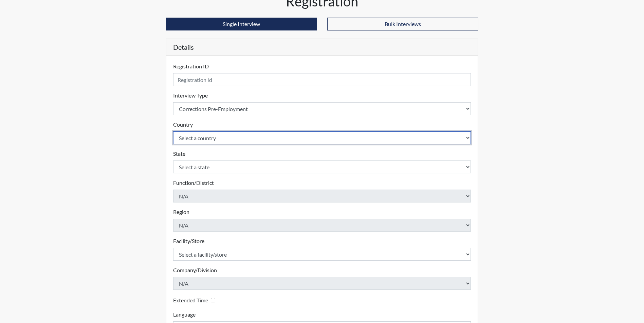 The width and height of the screenshot is (644, 323). What do you see at coordinates (189, 241) in the screenshot?
I see `label: Facility/Store` at bounding box center [189, 241].